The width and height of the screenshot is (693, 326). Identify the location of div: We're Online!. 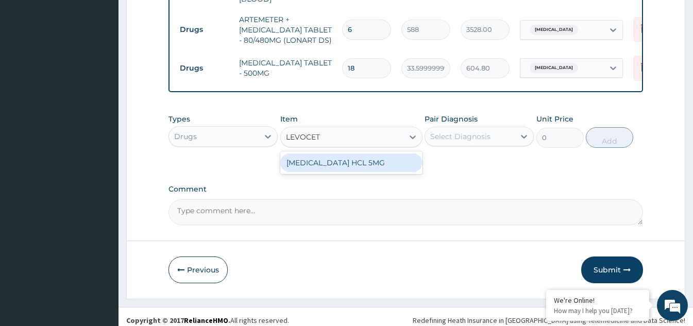
(598, 300).